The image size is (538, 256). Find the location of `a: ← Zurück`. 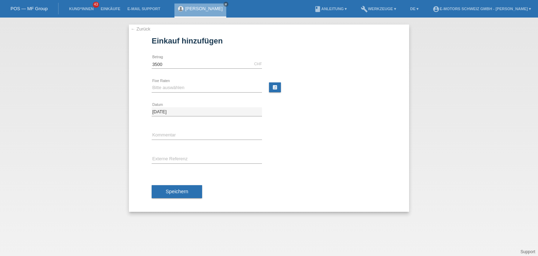

a: ← Zurück is located at coordinates (141, 29).